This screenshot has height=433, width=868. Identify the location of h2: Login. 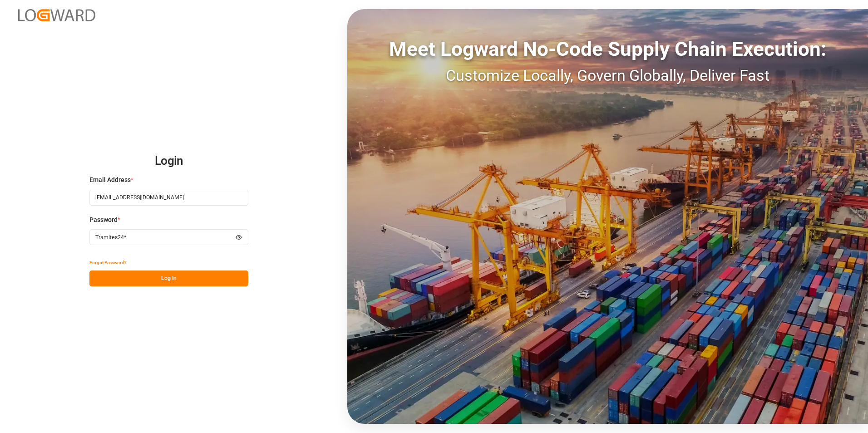
(169, 161).